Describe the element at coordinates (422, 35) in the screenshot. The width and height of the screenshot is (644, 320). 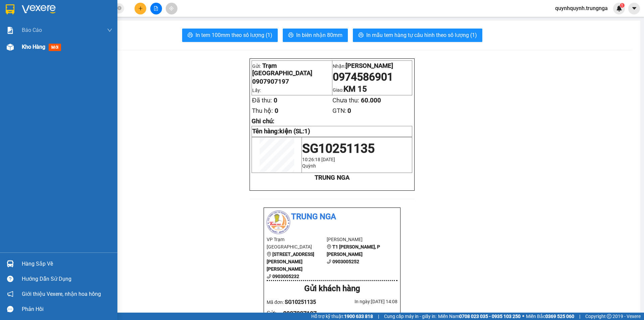
I see `span: In mẫu tem hàng tự cấu hình theo số lượng (1)` at that location.